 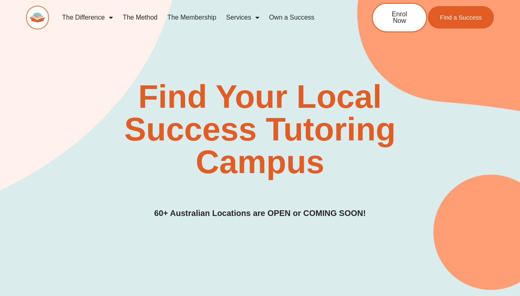 I want to click on a: Find a Success, so click(x=461, y=17).